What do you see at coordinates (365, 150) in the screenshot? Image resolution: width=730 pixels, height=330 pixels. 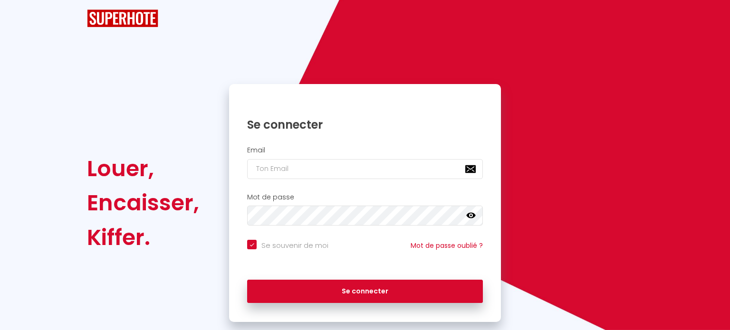 I see `h2: Email` at bounding box center [365, 150].